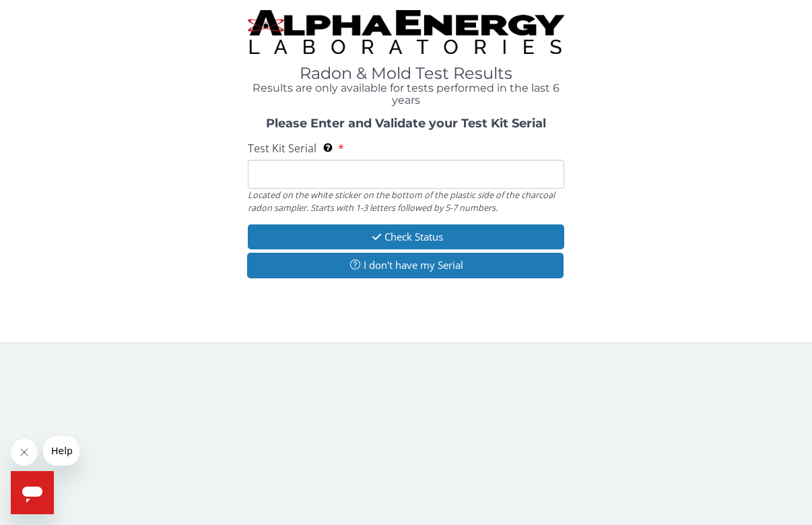 Image resolution: width=812 pixels, height=525 pixels. Describe the element at coordinates (406, 31) in the screenshot. I see `img: TightCrop.jpg` at that location.